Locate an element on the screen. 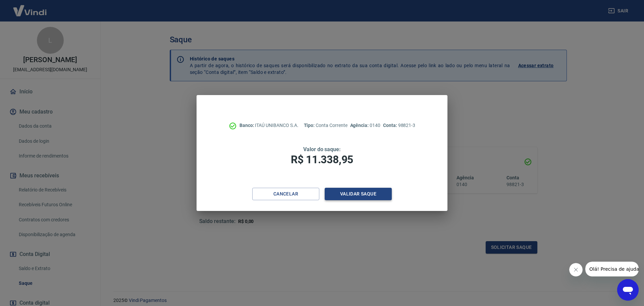  p: 98821-3 is located at coordinates (399, 125).